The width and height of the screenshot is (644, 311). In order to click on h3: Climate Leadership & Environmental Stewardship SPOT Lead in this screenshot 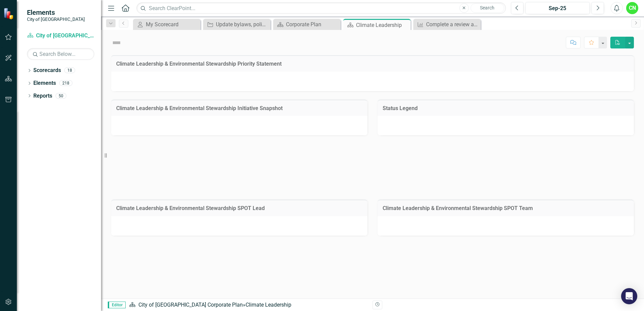, I will do `click(239, 208)`.